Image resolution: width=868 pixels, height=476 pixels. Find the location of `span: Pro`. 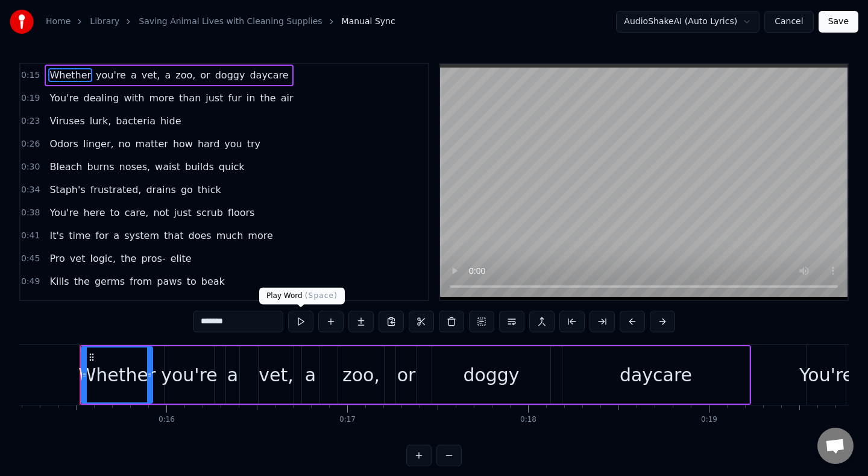

span: Pro is located at coordinates (57, 258).